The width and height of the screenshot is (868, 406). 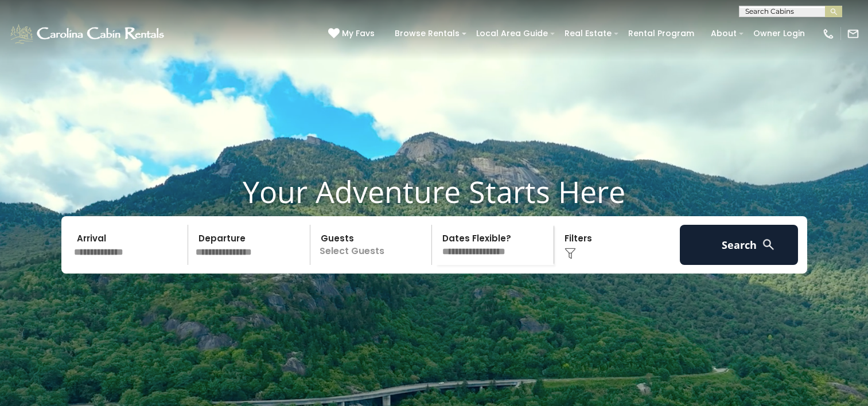 What do you see at coordinates (724, 33) in the screenshot?
I see `a: About` at bounding box center [724, 33].